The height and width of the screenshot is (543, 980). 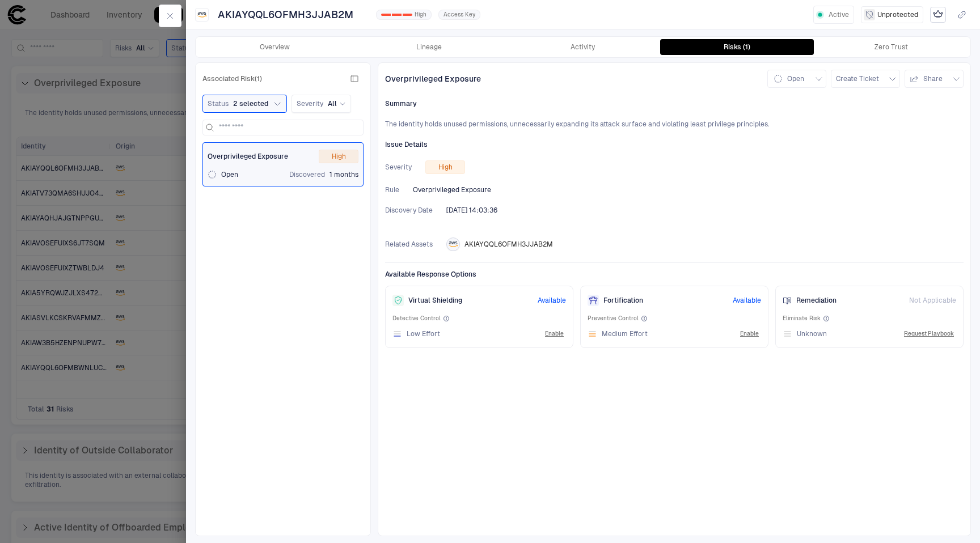 What do you see at coordinates (344, 175) in the screenshot?
I see `span: 1 months` at bounding box center [344, 175].